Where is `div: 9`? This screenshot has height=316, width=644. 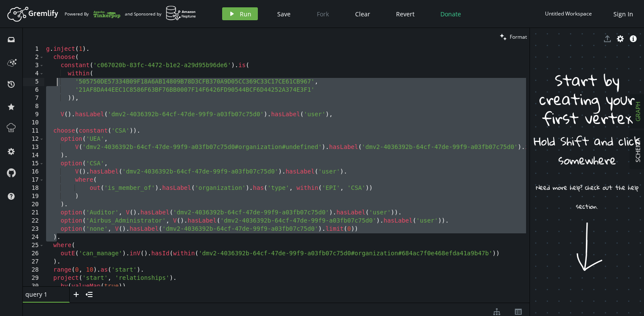 div: 9 is located at coordinates (34, 115).